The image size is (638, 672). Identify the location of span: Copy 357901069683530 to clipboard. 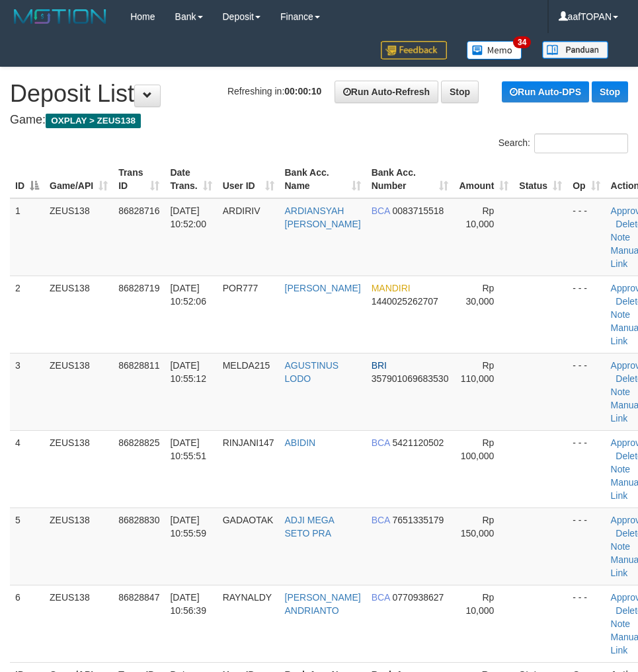
(410, 379).